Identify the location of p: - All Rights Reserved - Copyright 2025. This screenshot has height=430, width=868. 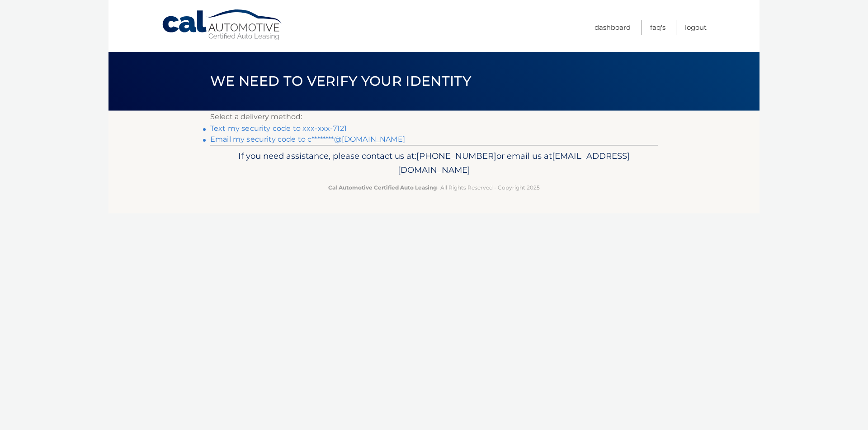
(434, 188).